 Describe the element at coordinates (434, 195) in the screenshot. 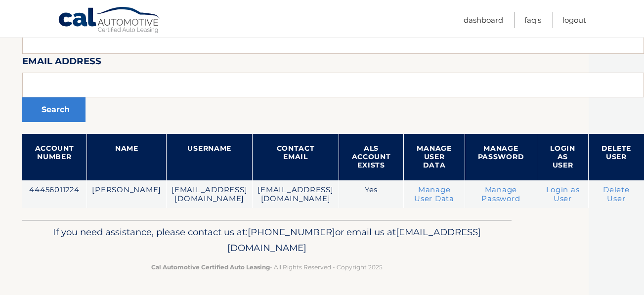

I see `a: Manage User Data` at that location.